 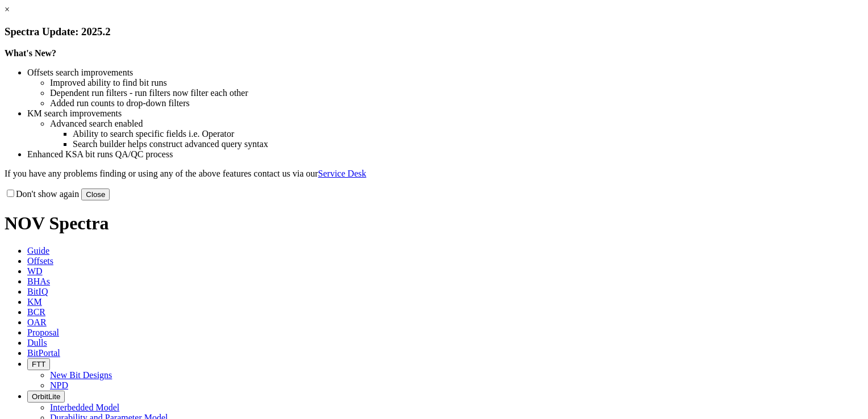 I want to click on li: Offsets search improvements, so click(x=446, y=73).